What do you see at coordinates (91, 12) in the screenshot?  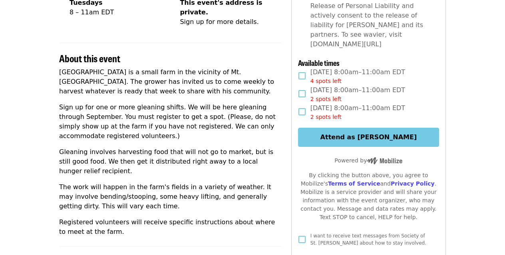 I see `div: 8 – 11am EDT` at bounding box center [91, 12].